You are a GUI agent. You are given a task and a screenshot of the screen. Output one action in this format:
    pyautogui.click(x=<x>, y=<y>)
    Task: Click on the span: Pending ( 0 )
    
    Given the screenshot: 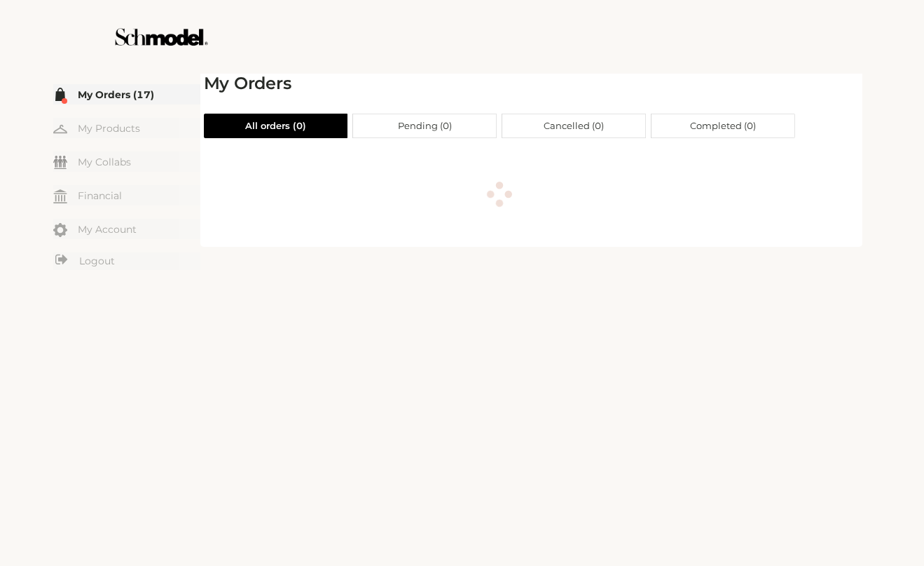 What is the action you would take?
    pyautogui.click(x=424, y=126)
    